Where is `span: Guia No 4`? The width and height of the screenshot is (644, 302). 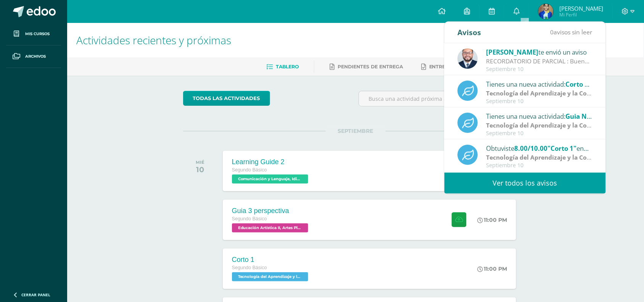 span: Guia No 4 is located at coordinates (581, 116).